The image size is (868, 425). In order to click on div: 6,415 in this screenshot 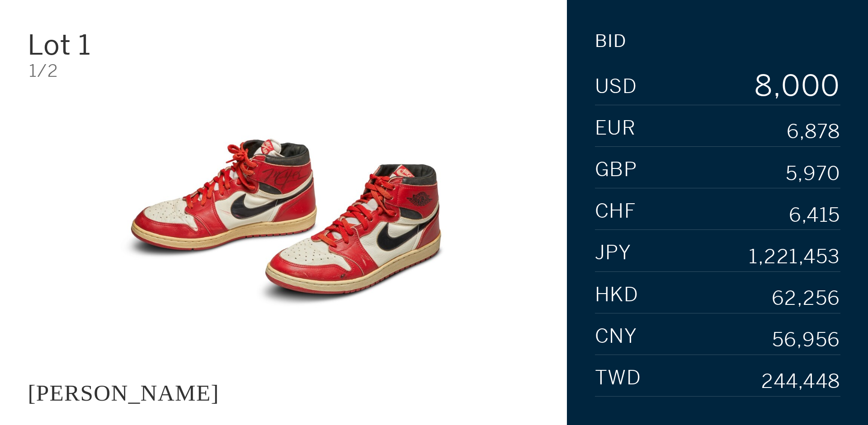, I will do `click(815, 216)`.